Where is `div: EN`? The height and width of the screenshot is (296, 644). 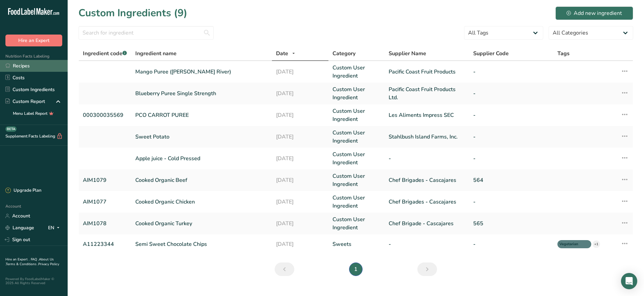 div: EN is located at coordinates (55, 228).